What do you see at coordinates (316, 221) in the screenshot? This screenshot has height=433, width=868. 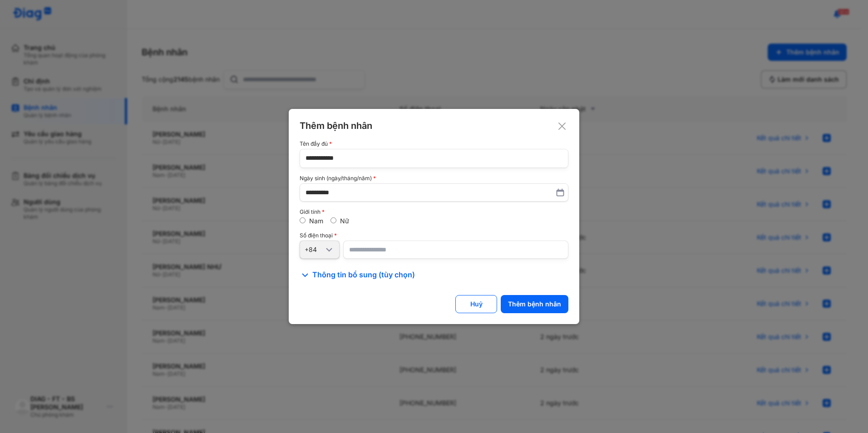 I see `label: Nam` at bounding box center [316, 221].